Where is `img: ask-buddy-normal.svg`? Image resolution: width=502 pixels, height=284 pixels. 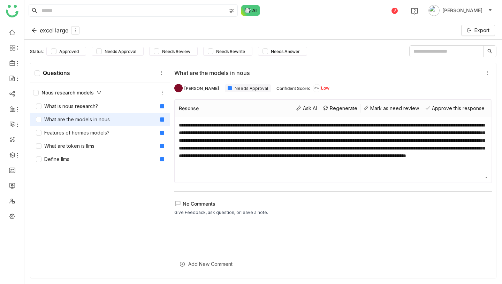
img: ask-buddy-normal.svg is located at coordinates (251, 10).